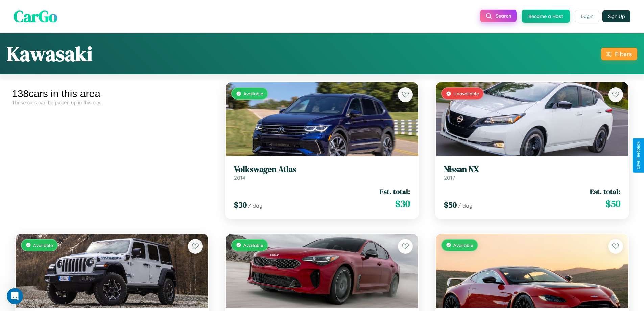 The width and height of the screenshot is (644, 311). Describe the element at coordinates (35, 16) in the screenshot. I see `span: CarGo` at that location.